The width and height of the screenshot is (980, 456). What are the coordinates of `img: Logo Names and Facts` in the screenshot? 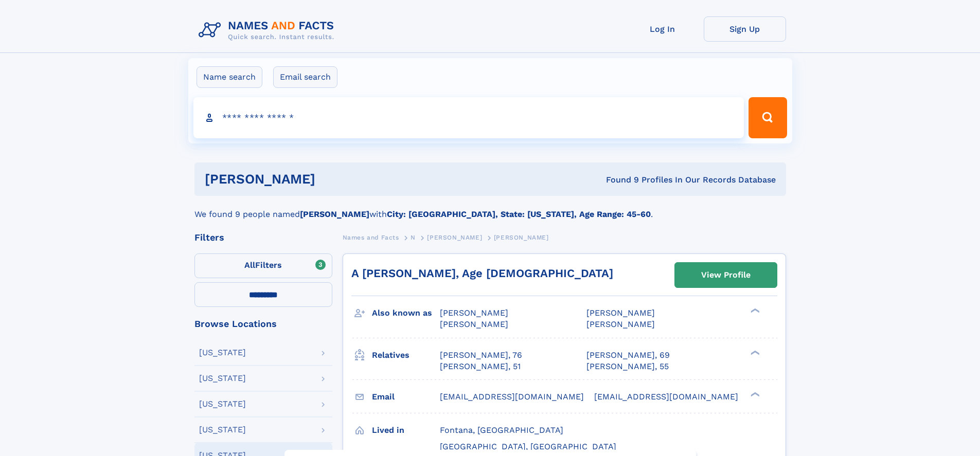 It's located at (269, 31).